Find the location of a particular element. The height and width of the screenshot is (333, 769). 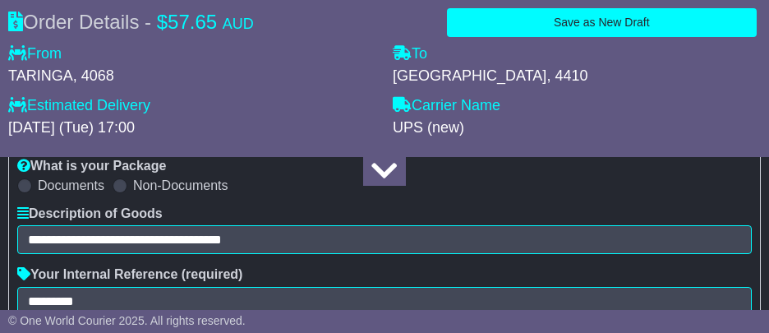

label: Your Internal Reference (required) is located at coordinates (130, 274).